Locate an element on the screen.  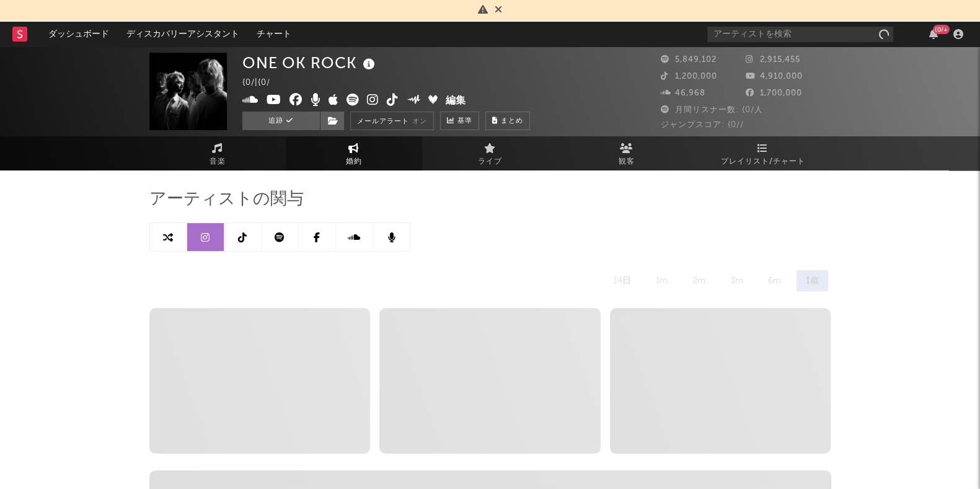
a: ダッシュボード is located at coordinates (78, 34).